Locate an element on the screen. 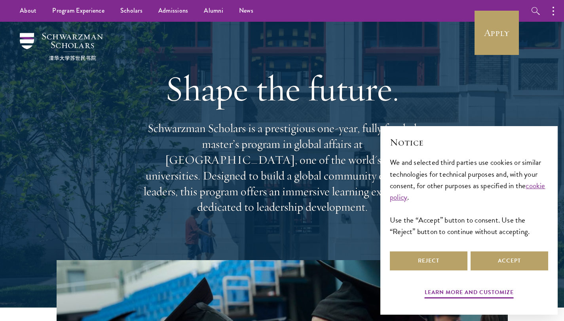  a: Apply is located at coordinates (496, 33).